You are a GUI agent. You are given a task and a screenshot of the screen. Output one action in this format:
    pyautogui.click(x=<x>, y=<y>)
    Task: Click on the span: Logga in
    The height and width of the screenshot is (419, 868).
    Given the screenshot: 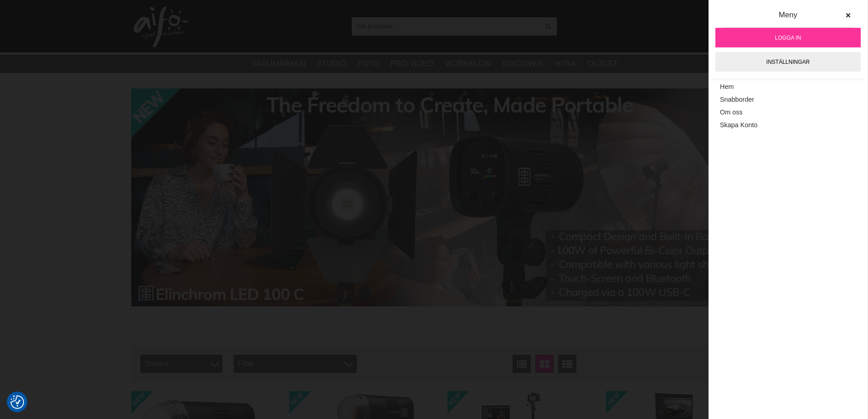 What is the action you would take?
    pyautogui.click(x=788, y=38)
    